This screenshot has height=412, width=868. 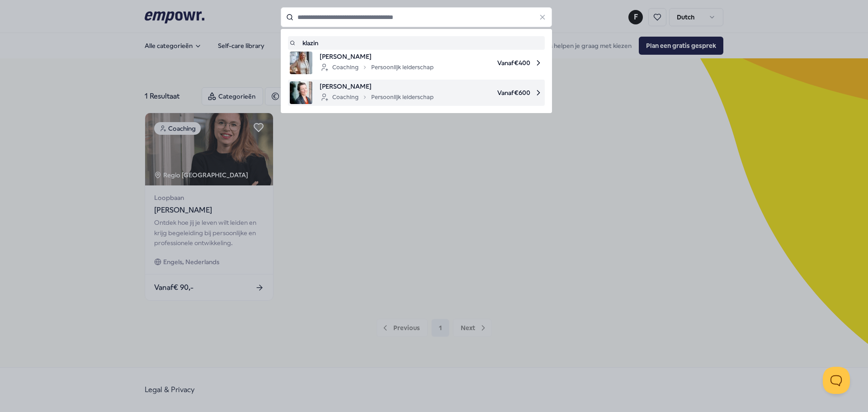 What do you see at coordinates (416, 43) in the screenshot?
I see `div: klazin` at bounding box center [416, 43].